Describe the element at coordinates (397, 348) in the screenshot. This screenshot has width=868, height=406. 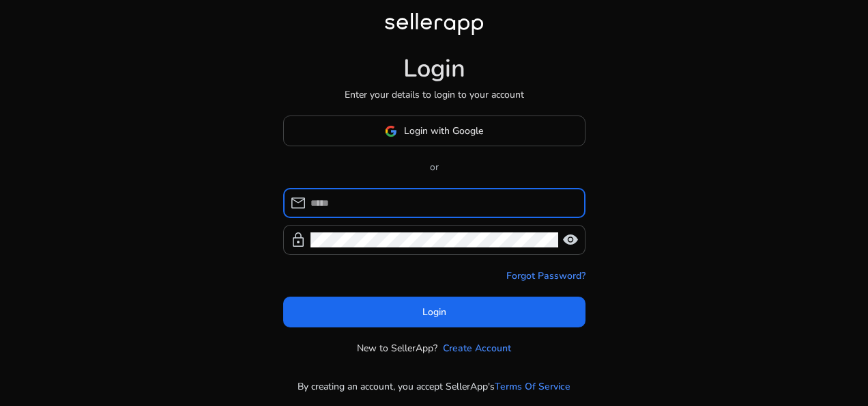
I see `p: New to SellerApp?` at that location.